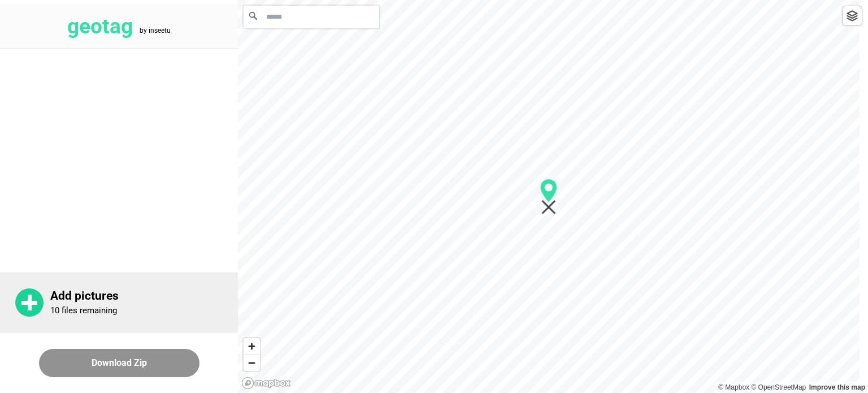 The image size is (868, 393). Describe the element at coordinates (84, 311) in the screenshot. I see `p: 10 files remaining` at that location.